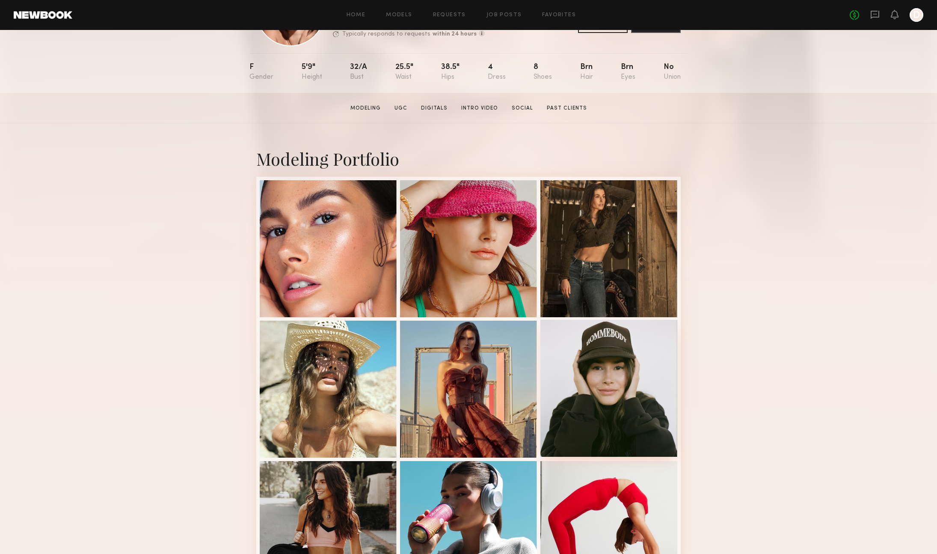 The height and width of the screenshot is (554, 937). I want to click on div: F, so click(261, 72).